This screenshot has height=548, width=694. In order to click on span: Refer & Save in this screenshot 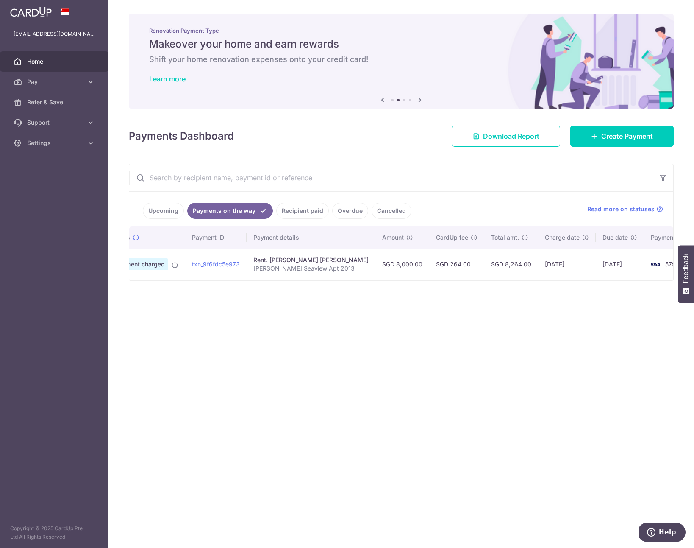, I will do `click(55, 102)`.